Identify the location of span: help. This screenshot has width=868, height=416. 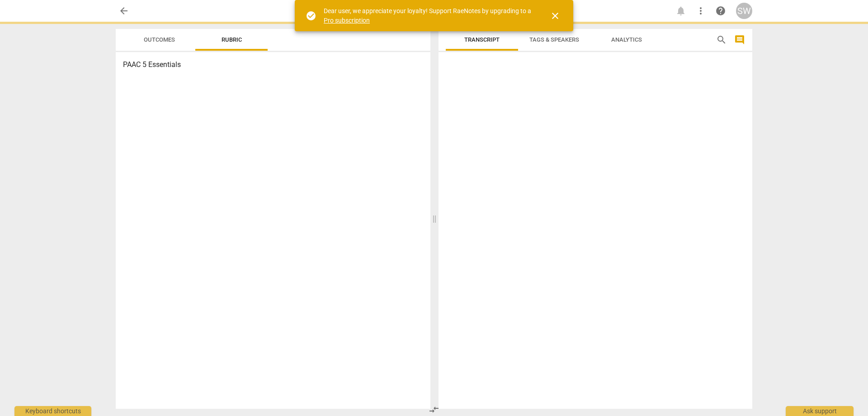
(720, 11).